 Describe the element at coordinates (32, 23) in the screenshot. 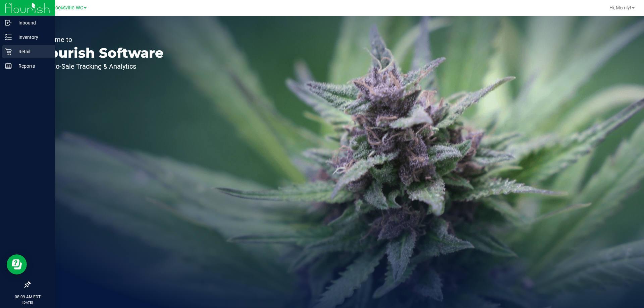

I see `p: Inbound` at that location.